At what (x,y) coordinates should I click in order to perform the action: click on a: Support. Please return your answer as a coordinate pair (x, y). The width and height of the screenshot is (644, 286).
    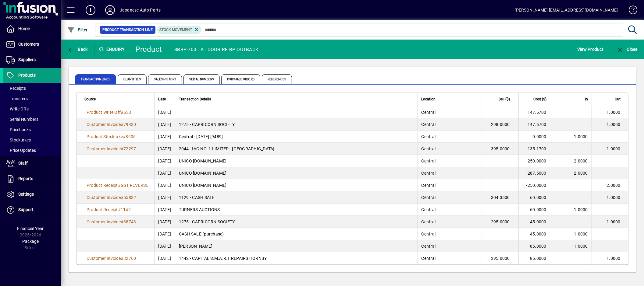
    Looking at the image, I should click on (32, 210).